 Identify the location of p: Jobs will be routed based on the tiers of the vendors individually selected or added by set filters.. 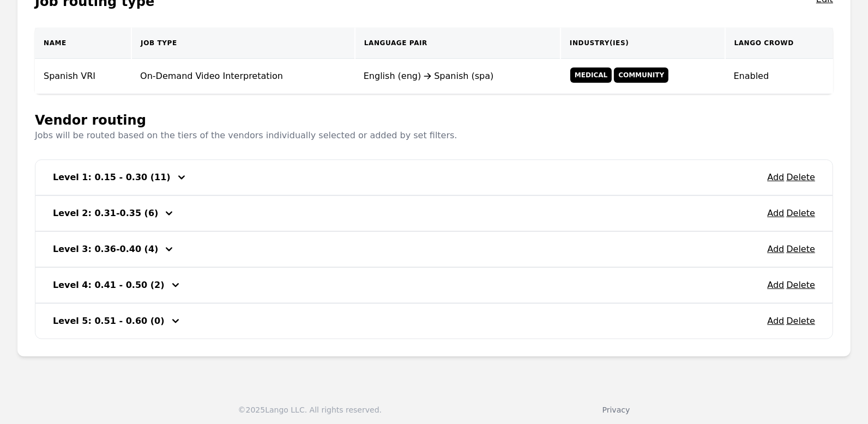
(246, 136).